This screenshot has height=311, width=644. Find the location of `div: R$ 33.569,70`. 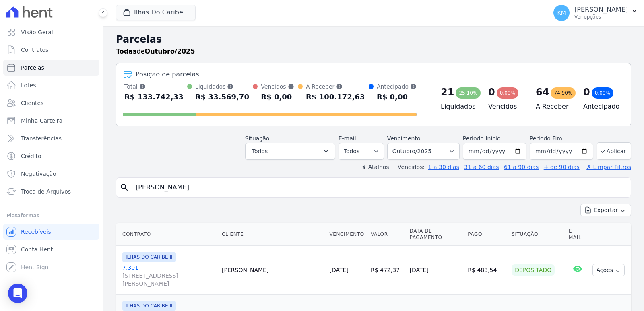

div: R$ 33.569,70 is located at coordinates (222, 97).